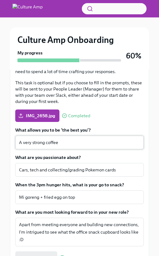 This screenshot has width=159, height=256. What do you see at coordinates (37, 116) in the screenshot?
I see `label: IMG_2658.jpg` at bounding box center [37, 116].